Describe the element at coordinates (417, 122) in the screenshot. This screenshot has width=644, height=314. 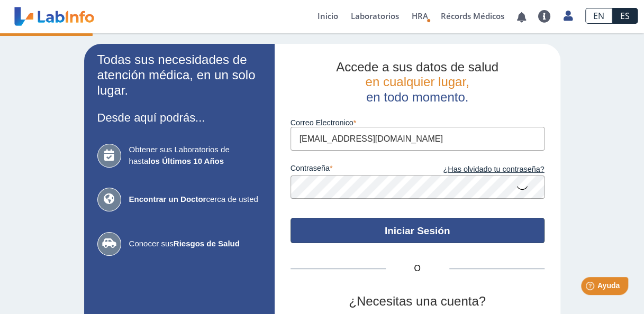
I see `label: Correo Electronico` at that location.